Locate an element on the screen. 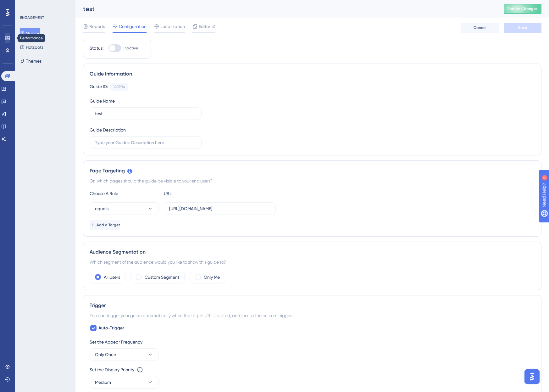 The width and height of the screenshot is (549, 392). span: Cancel is located at coordinates (480, 28).